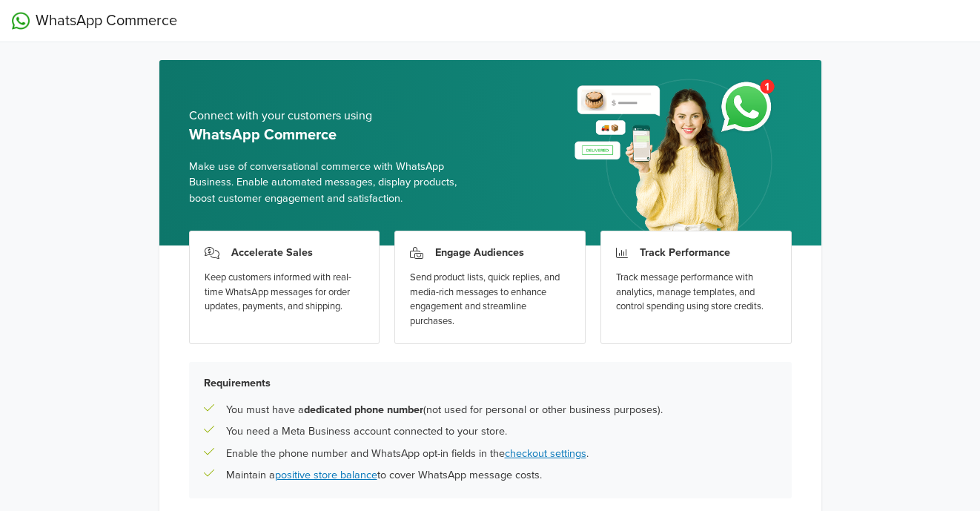 The width and height of the screenshot is (980, 511). Describe the element at coordinates (490, 383) in the screenshot. I see `h5: Requirements` at that location.